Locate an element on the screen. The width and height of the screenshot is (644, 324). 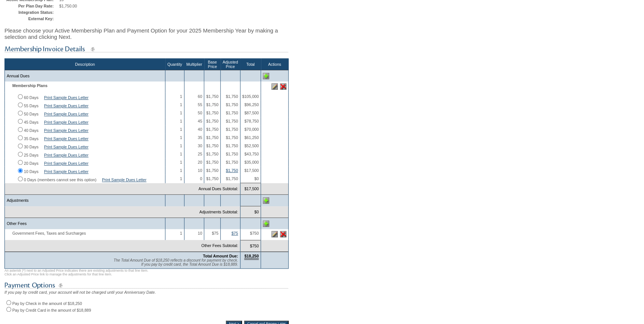
label: 45 Days is located at coordinates (31, 122).